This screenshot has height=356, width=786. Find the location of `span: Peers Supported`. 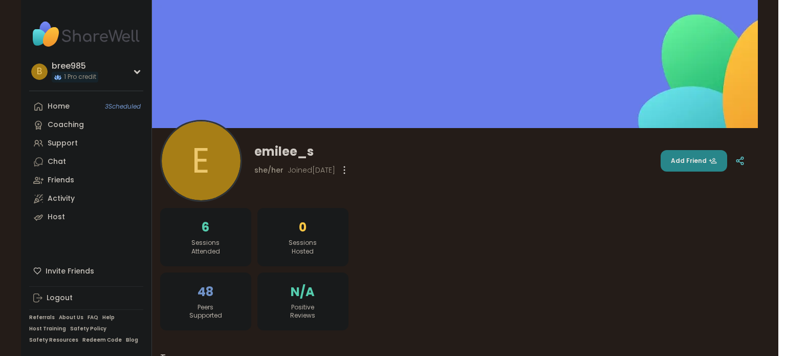

span: Peers Supported is located at coordinates (206, 312).